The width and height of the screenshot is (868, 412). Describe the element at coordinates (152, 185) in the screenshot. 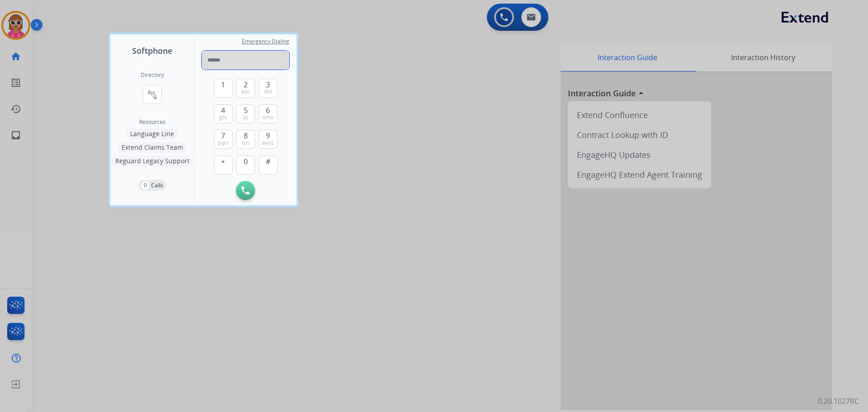

I see `button: 0Calls` at that location.